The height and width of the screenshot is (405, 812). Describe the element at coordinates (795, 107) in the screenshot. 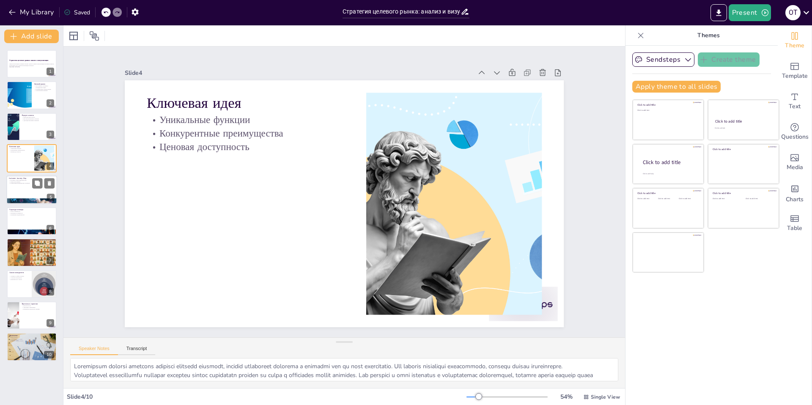

I see `span: Text` at that location.